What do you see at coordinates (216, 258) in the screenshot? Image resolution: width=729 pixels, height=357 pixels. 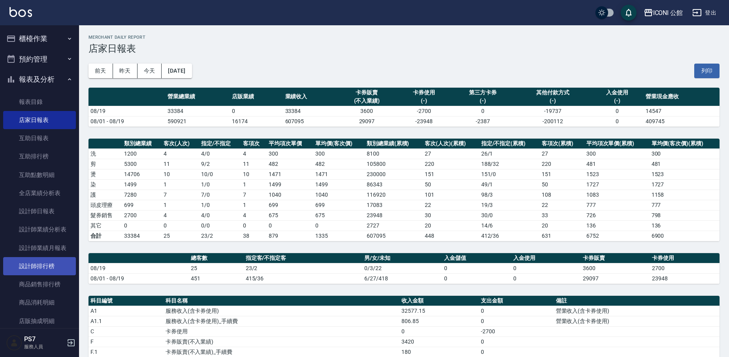 I see `th: 總客數` at bounding box center [216, 258].